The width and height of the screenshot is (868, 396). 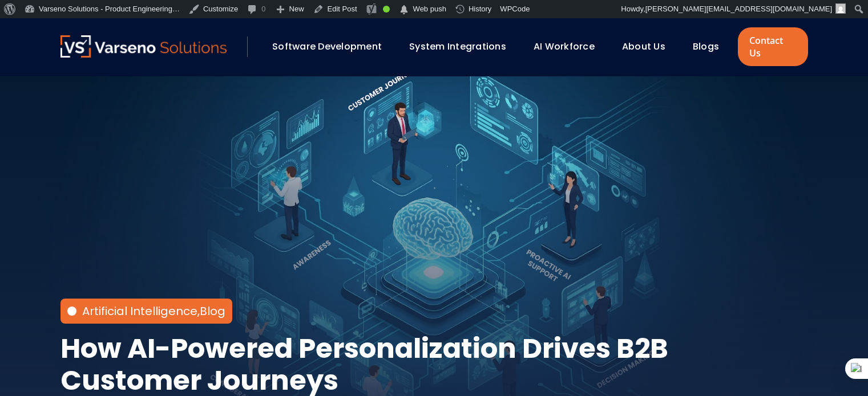 What do you see at coordinates (212, 311) in the screenshot?
I see `a: Blog` at bounding box center [212, 311].